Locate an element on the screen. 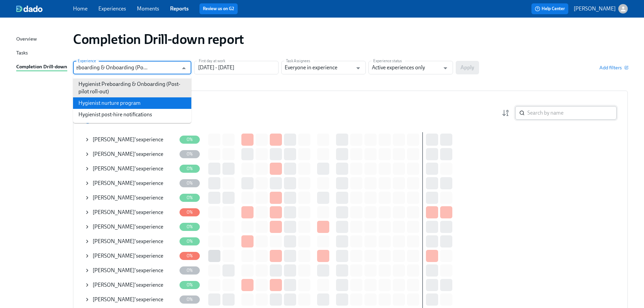  a: Review us on G2 is located at coordinates (219, 9).